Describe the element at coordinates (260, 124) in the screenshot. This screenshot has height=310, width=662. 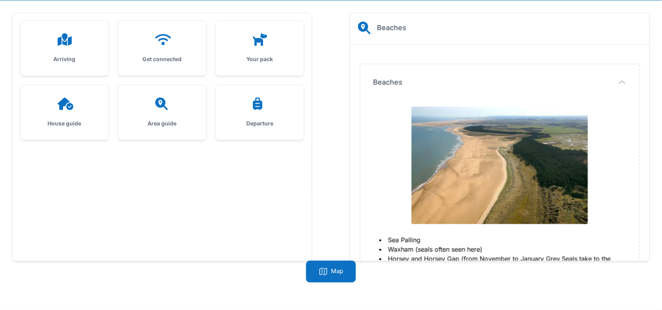
I see `h3: Departure` at that location.